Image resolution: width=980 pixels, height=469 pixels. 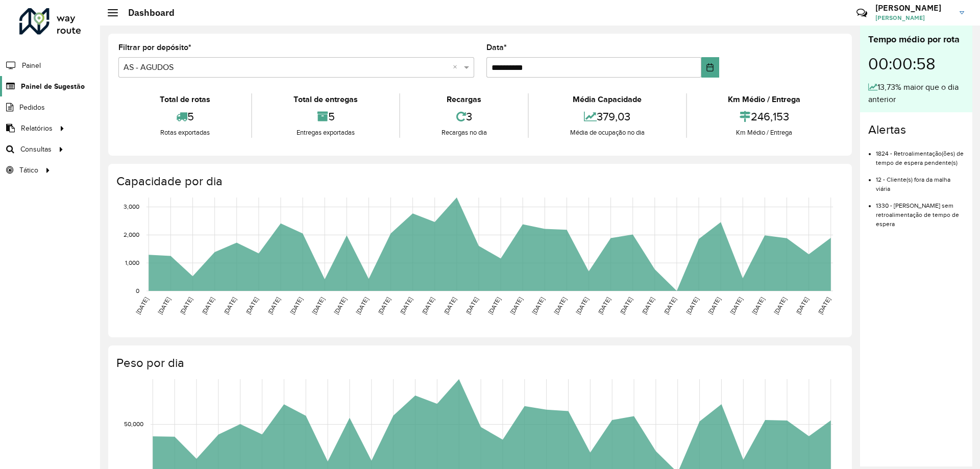 What do you see at coordinates (32, 107) in the screenshot?
I see `span: Pedidos` at bounding box center [32, 107].